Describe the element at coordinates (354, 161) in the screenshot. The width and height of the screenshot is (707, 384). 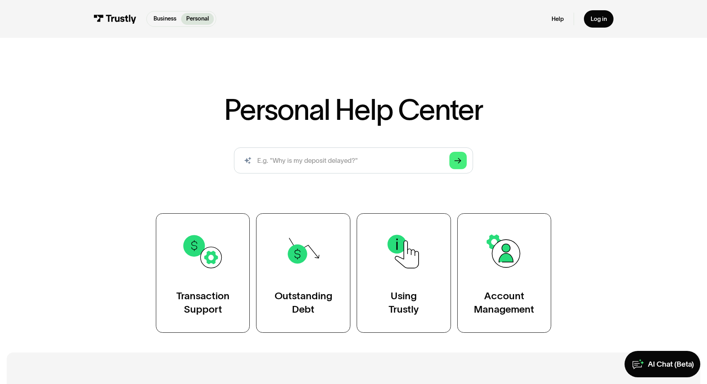
I see `input: search` at that location.